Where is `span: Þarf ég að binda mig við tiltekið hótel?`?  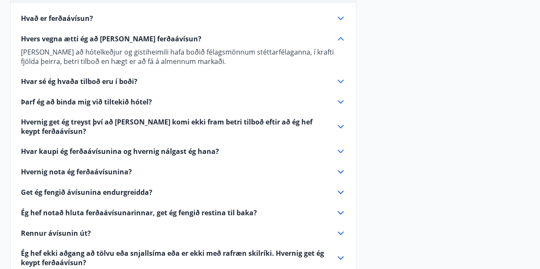
span: Þarf ég að binda mig við tiltekið hótel? is located at coordinates (86, 102).